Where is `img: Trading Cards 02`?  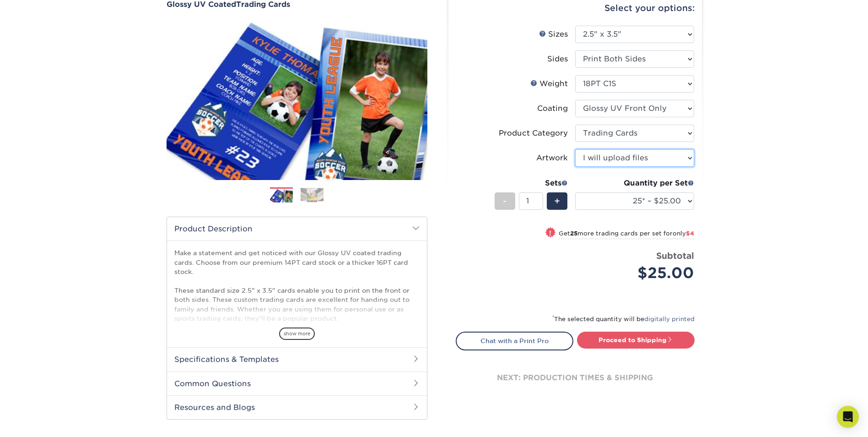 img: Trading Cards 02 is located at coordinates (312, 195).